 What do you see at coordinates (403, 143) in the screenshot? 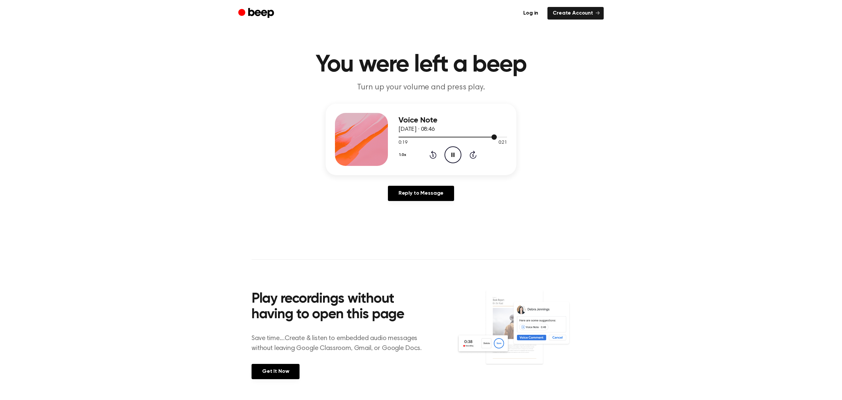
I see `span: 0:19` at bounding box center [403, 143].